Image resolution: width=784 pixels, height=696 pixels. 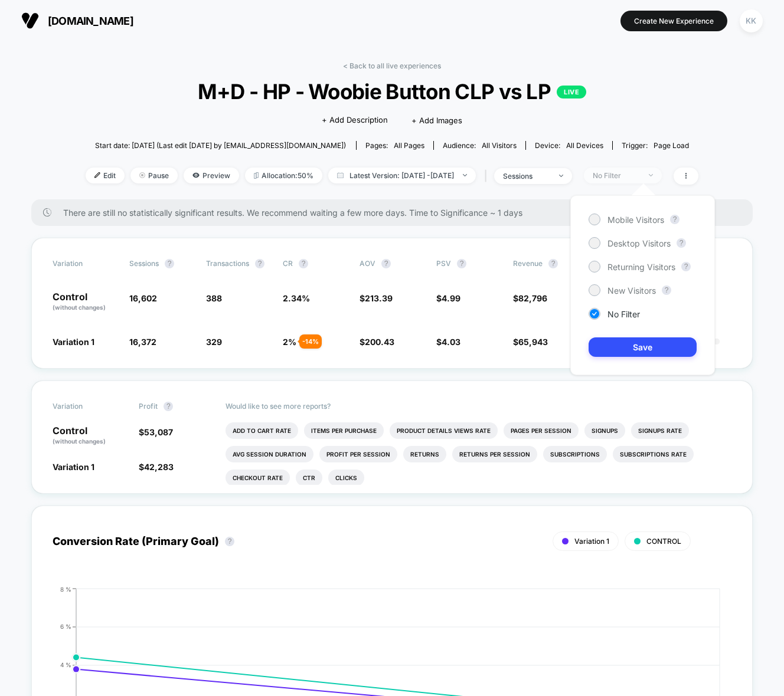 What do you see at coordinates (367, 263) in the screenshot?
I see `span: AOV` at bounding box center [367, 263].